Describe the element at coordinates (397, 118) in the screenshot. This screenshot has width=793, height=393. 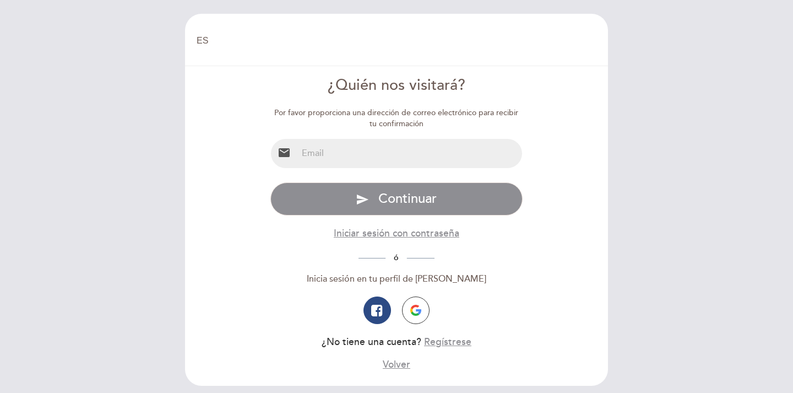
I see `div: Por favor proporciona una dirección de correo electrónico para recibir tu confirmación` at that location.